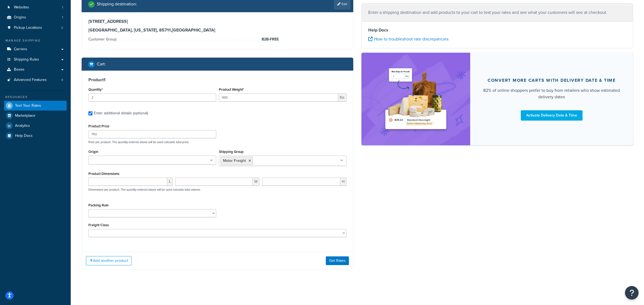 The height and width of the screenshot is (305, 644). I want to click on button: Open Resource Center, so click(632, 293).